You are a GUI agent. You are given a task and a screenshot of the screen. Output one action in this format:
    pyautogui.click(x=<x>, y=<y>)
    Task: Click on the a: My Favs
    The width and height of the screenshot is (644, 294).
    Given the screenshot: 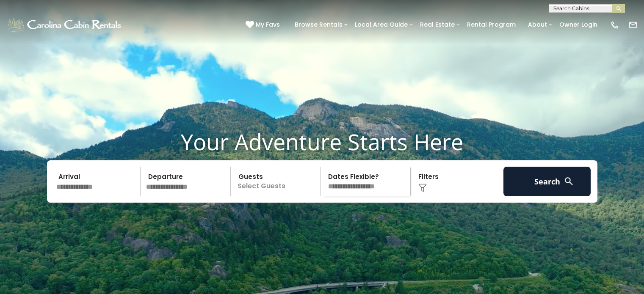 What is the action you would take?
    pyautogui.click(x=264, y=25)
    